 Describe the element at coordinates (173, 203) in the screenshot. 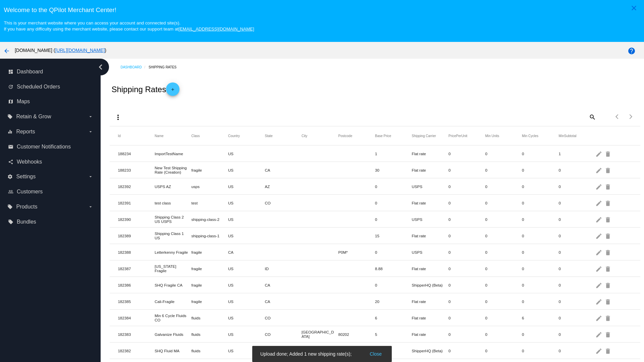

I see `mat-cell: test class` at that location.